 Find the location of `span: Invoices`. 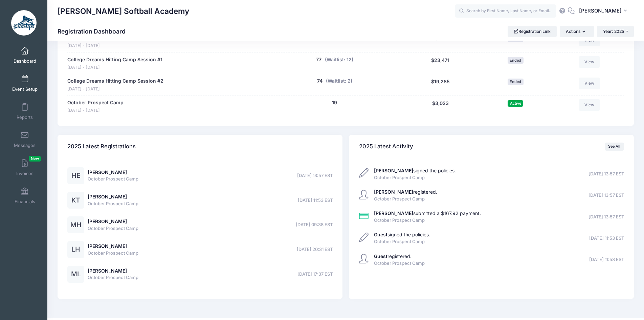

span: Invoices is located at coordinates (24, 173).